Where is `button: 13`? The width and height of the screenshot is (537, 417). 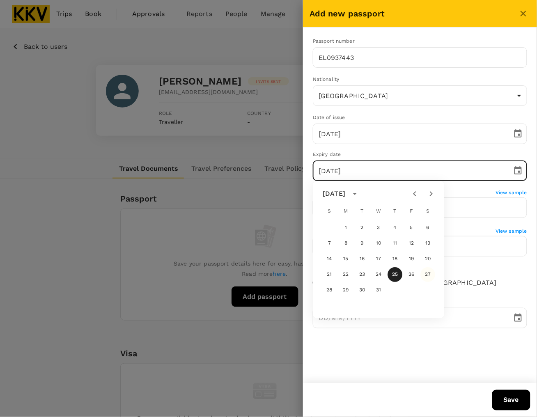
button: 13 is located at coordinates (428, 243).